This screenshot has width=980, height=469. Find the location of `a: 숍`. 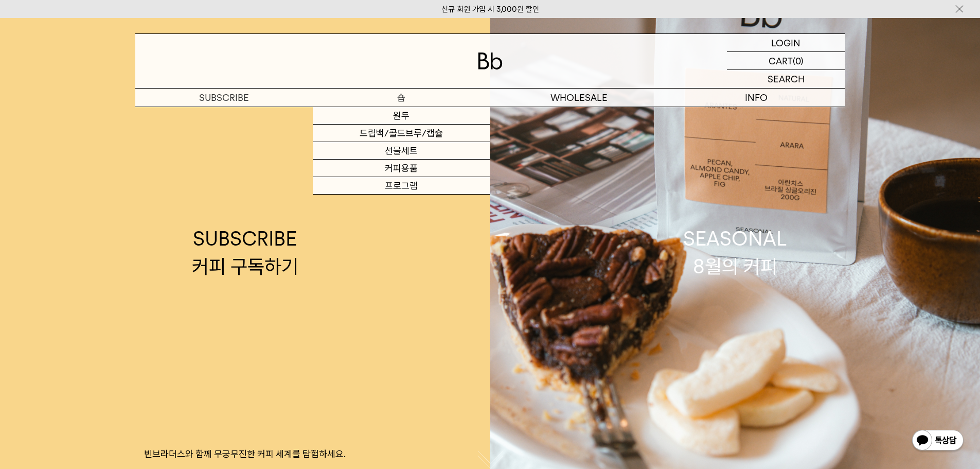

a: 숍 is located at coordinates (401, 97).